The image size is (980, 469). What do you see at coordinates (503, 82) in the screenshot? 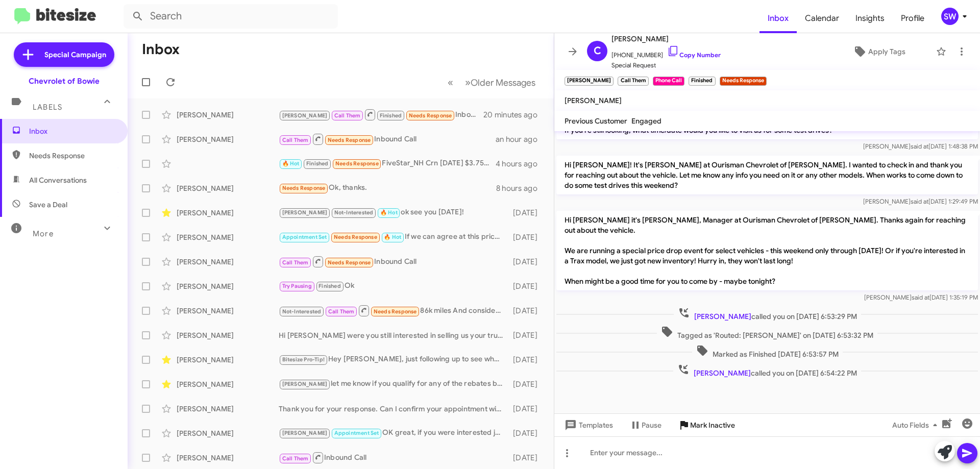
I see `span: Older Messages` at bounding box center [503, 82].